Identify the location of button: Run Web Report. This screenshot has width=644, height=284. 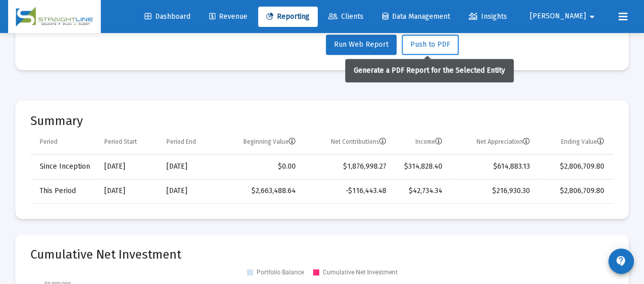
(361, 45).